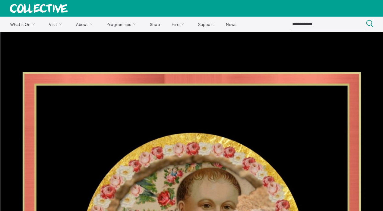 This screenshot has width=383, height=211. Describe the element at coordinates (122, 24) in the screenshot. I see `a: Programmes` at that location.